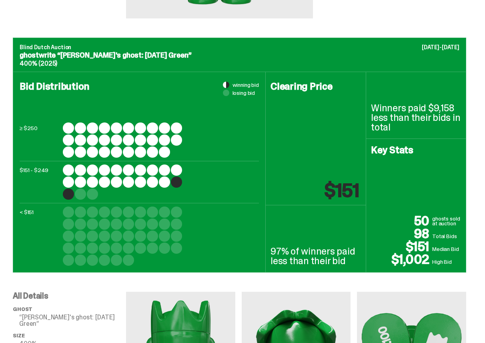 This screenshot has height=343, width=485. Describe the element at coordinates (243, 93) in the screenshot. I see `span: losing bid` at that location.